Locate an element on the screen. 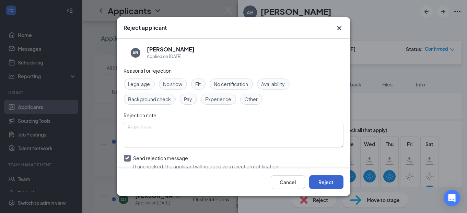 This screenshot has height=213, width=467. span: Background check is located at coordinates (150, 99).